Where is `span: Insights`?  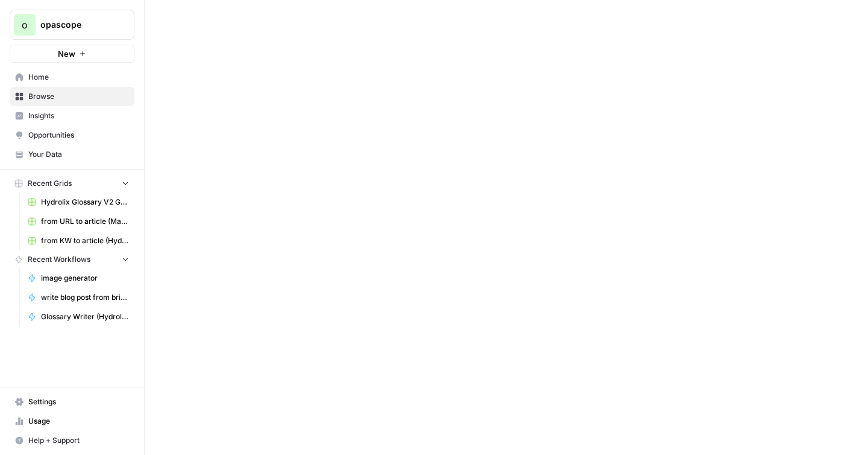 span: Insights is located at coordinates (78, 116).